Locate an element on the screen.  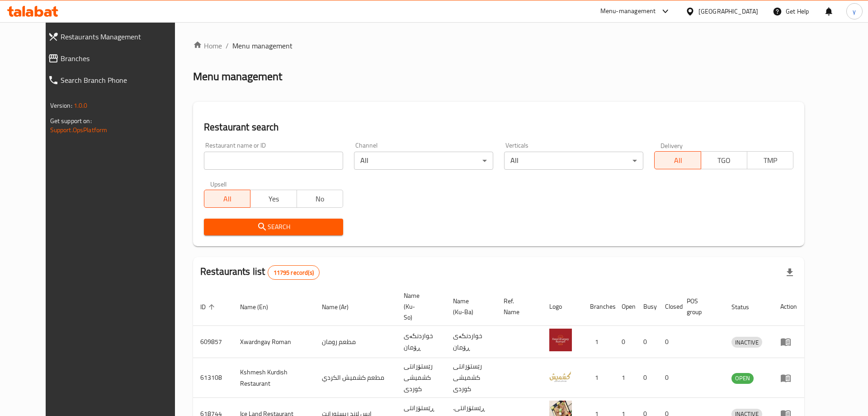
h2: Restaurants list is located at coordinates (260, 272).